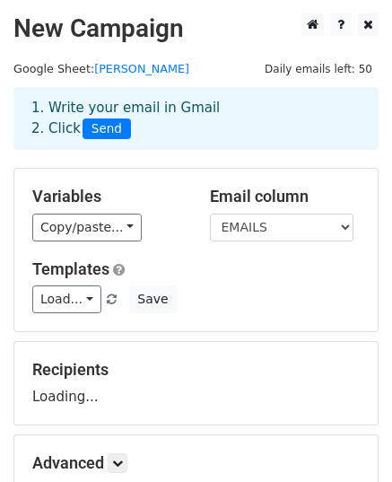 The image size is (392, 482). I want to click on h5: Recipients, so click(196, 370).